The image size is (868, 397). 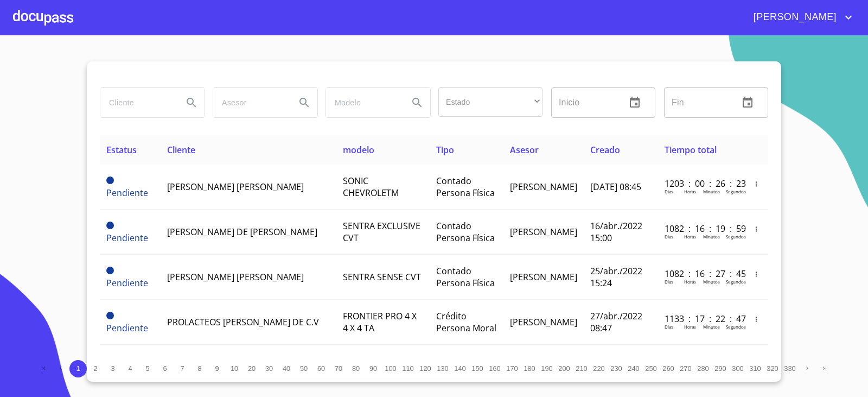 What do you see at coordinates (669, 369) in the screenshot?
I see `button: 260` at bounding box center [669, 369].